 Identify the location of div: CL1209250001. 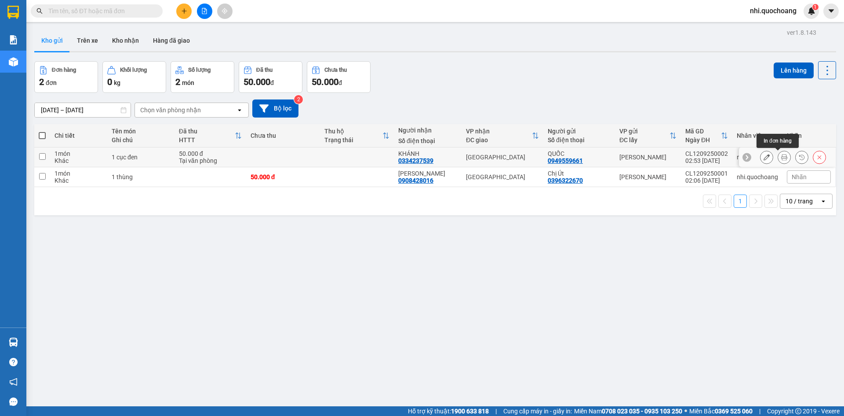
(707, 173).